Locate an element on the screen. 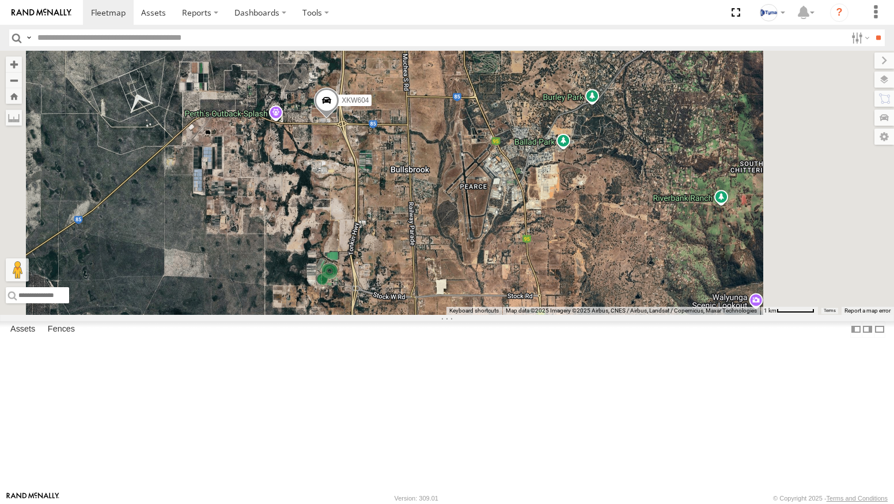  button: Keyboard shortcuts is located at coordinates (474, 311).